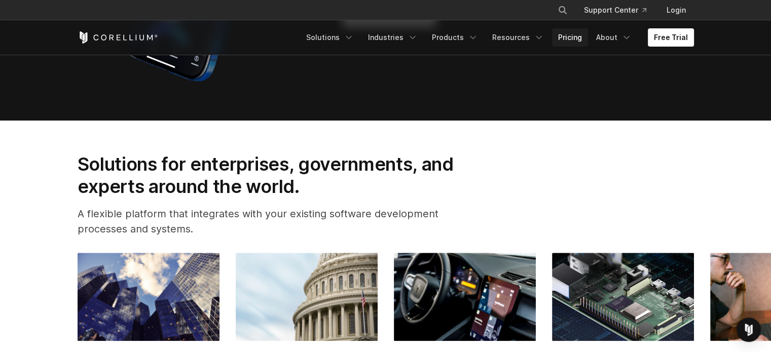 The width and height of the screenshot is (771, 352). I want to click on img: Hardware, so click(623, 297).